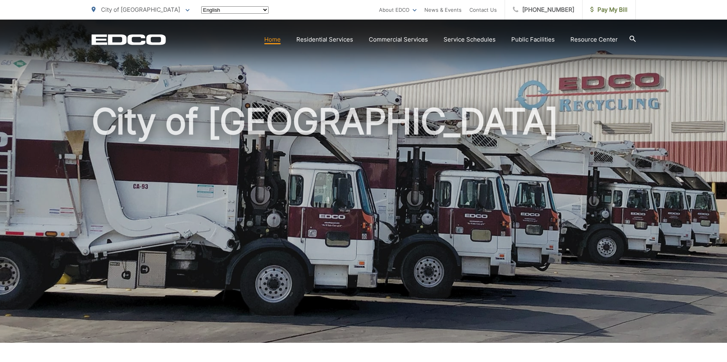 The image size is (727, 362). What do you see at coordinates (398, 10) in the screenshot?
I see `a: About EDCO` at bounding box center [398, 10].